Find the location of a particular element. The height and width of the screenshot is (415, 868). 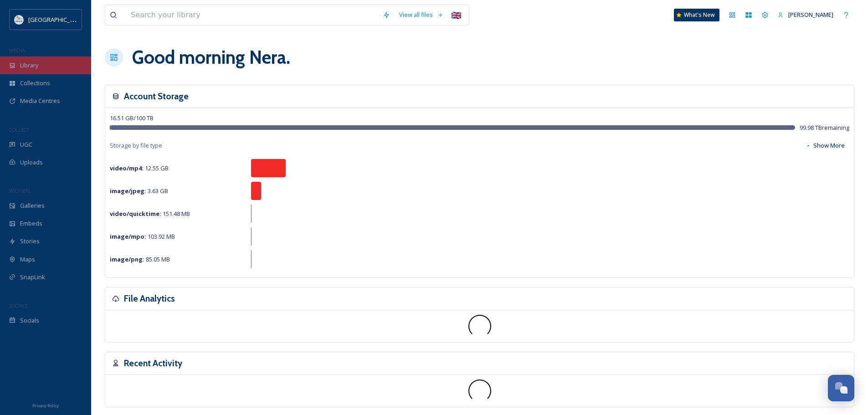

span: SOCIALS is located at coordinates (19, 305).